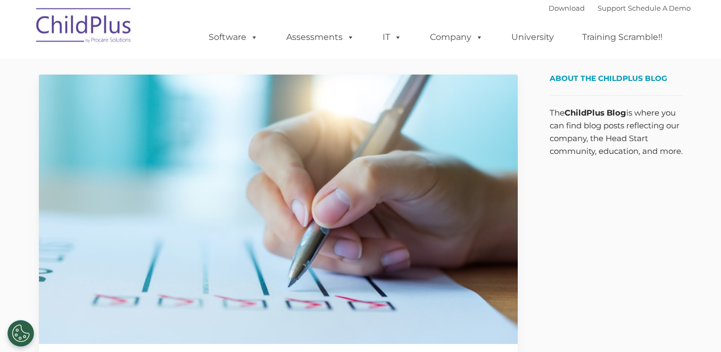 The height and width of the screenshot is (352, 721). I want to click on a: Download, so click(566, 8).